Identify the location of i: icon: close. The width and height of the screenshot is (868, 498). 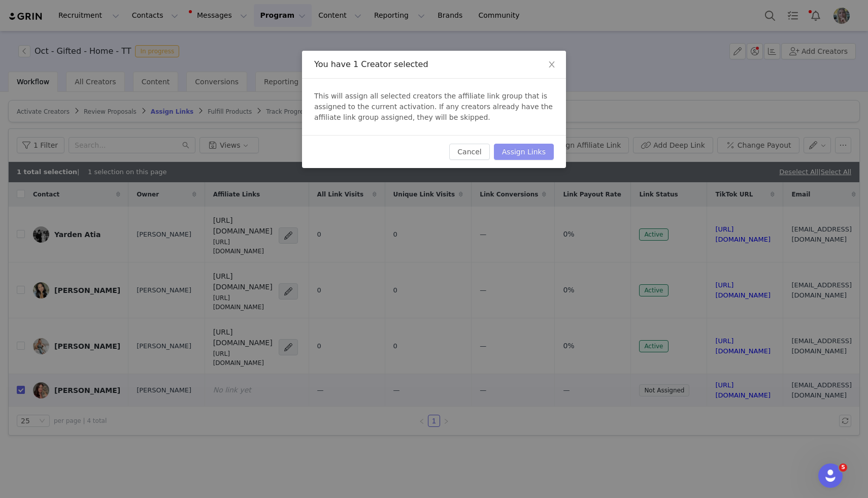
(552, 64).